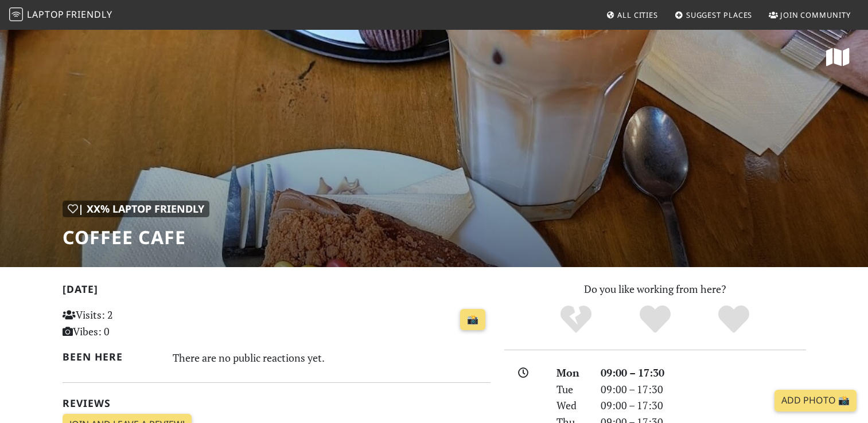  Describe the element at coordinates (136, 237) in the screenshot. I see `h1: Coffee Cafe` at that location.